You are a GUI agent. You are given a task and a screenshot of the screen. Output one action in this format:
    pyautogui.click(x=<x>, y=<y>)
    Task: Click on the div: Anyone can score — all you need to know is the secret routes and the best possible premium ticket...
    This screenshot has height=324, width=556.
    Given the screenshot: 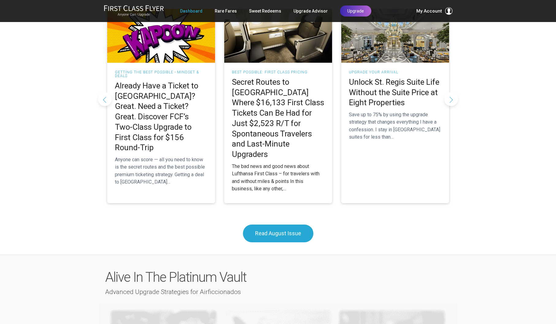 What is the action you would take?
    pyautogui.click(x=161, y=171)
    